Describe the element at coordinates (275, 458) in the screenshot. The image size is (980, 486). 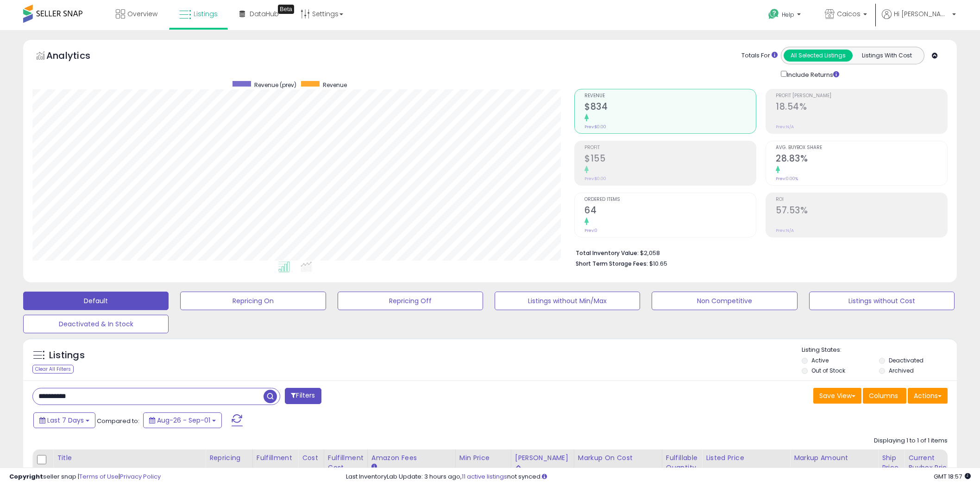
I see `div: Fulfillment` at that location.